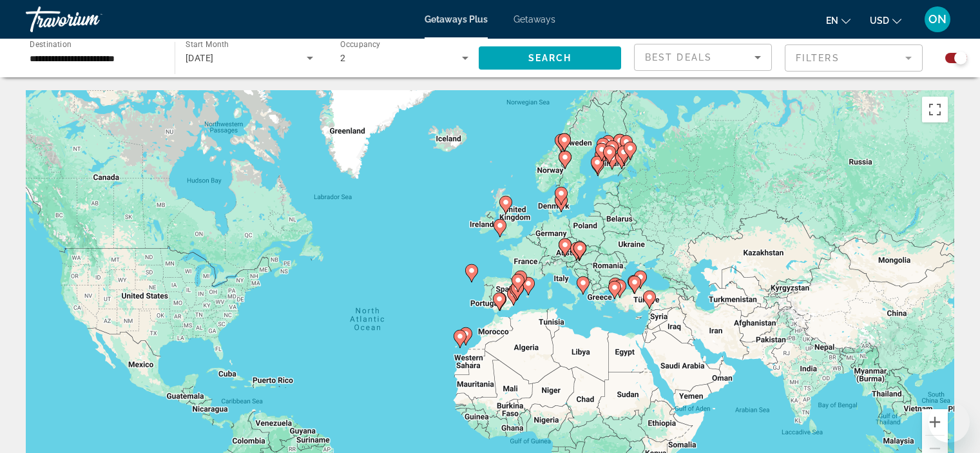 The width and height of the screenshot is (980, 453). What do you see at coordinates (937, 20) in the screenshot?
I see `span: ON` at bounding box center [937, 20].